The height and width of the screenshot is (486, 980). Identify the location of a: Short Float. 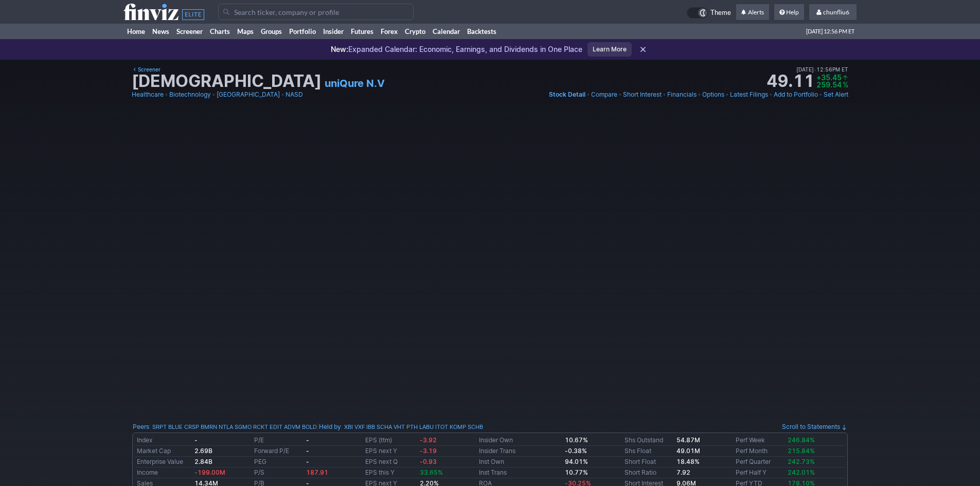
(640, 461).